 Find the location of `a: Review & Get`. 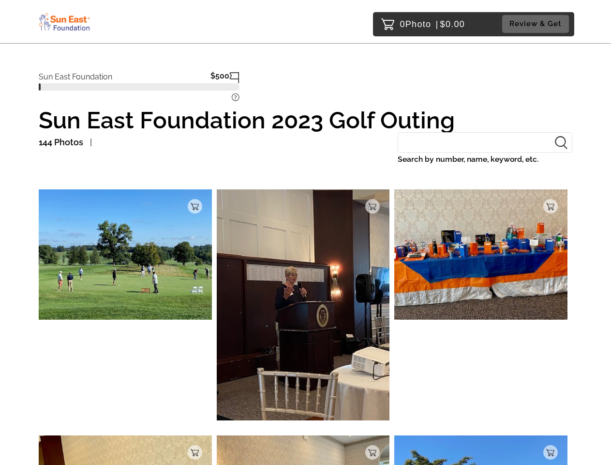

a: Review & Get is located at coordinates (537, 24).